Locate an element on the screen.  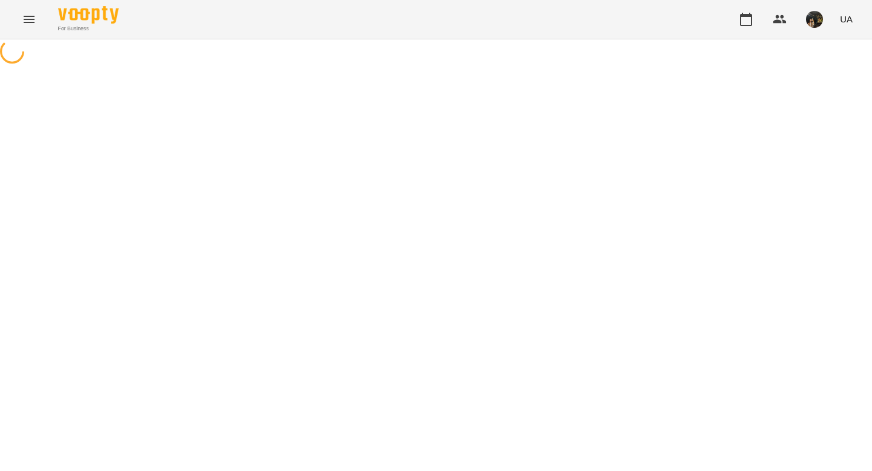
span: For Business is located at coordinates (88, 28).